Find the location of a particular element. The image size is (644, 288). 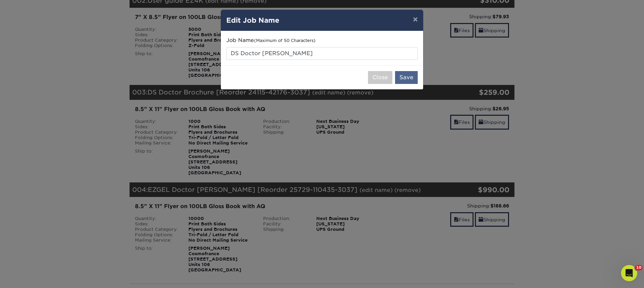

h4: Edit Job Name is located at coordinates (322, 20).